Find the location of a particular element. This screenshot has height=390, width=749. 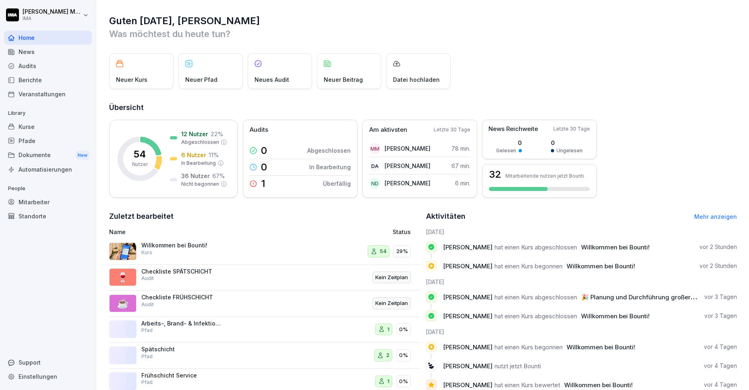

p: Neuer Kurs is located at coordinates (132, 79).